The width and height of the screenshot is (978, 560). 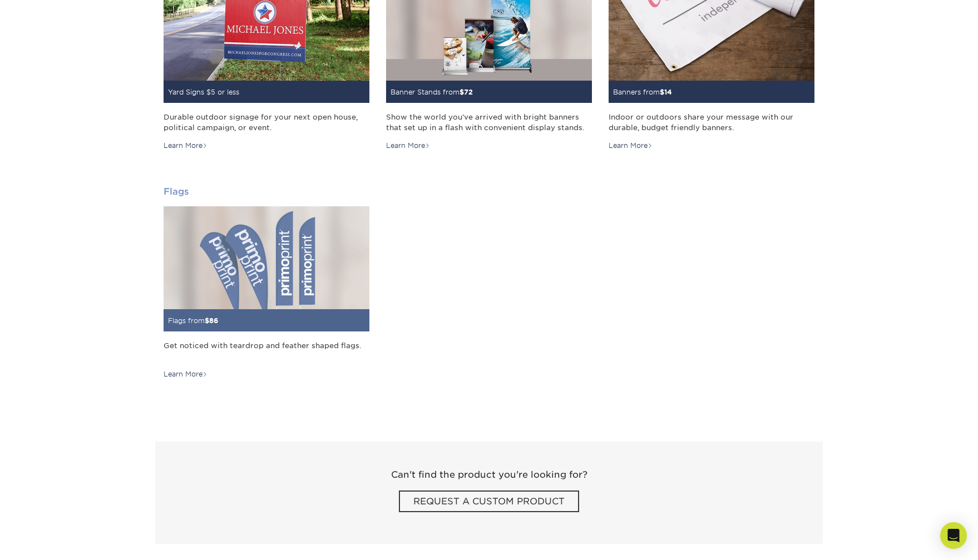 I want to click on h2: Flags, so click(x=267, y=191).